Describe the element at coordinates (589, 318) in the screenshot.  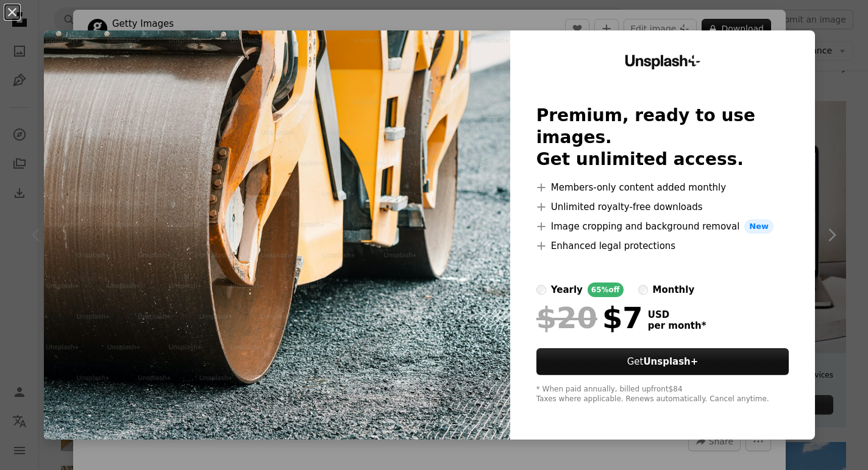
I see `div: $7` at that location.